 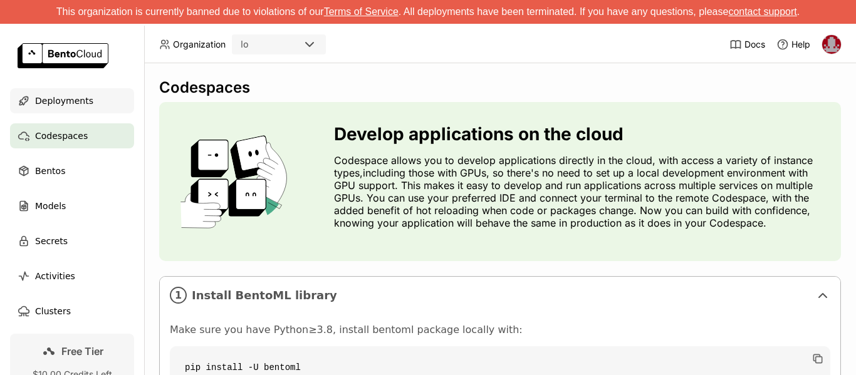 What do you see at coordinates (178, 295) in the screenshot?
I see `i: 1` at bounding box center [178, 295].